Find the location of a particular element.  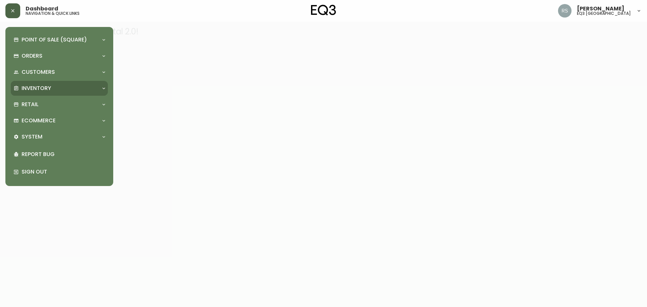

div: Point of Sale (Square) is located at coordinates (59, 40).